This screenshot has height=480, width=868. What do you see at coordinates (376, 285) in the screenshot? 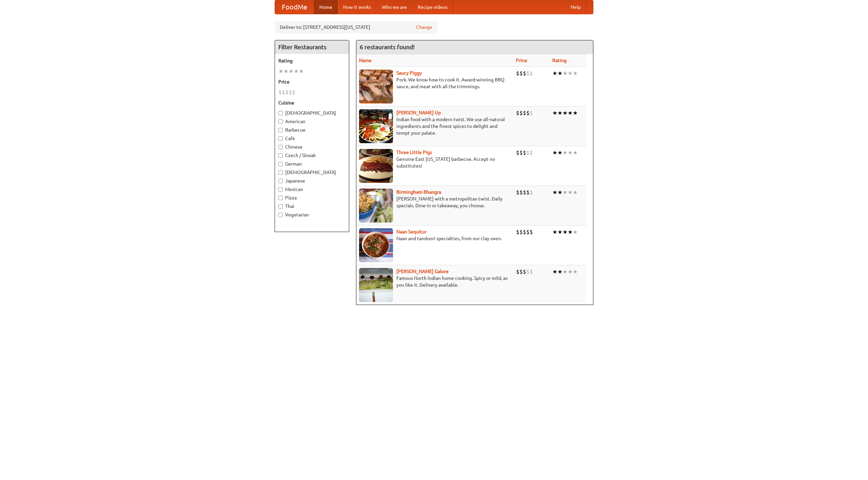
I see `img: currygalore.jpg` at bounding box center [376, 285].